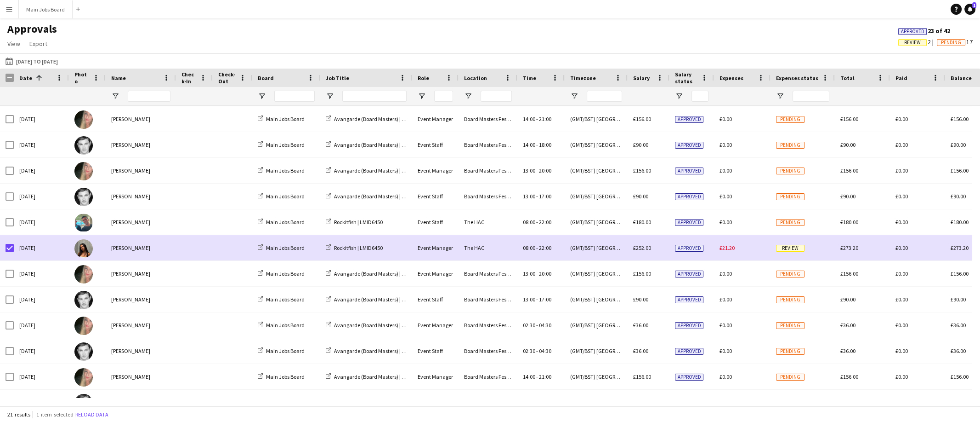  I want to click on span: £273.20, so click(849, 247).